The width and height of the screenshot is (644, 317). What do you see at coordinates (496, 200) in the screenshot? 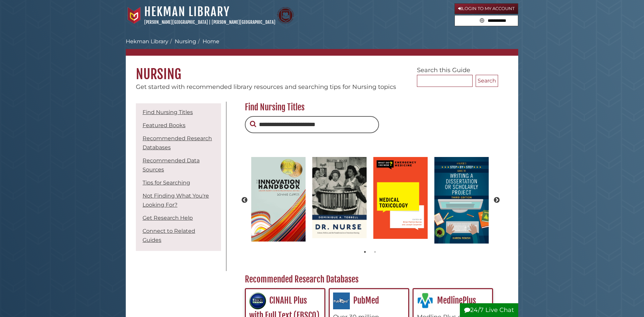
I see `button: Next` at bounding box center [496, 200].